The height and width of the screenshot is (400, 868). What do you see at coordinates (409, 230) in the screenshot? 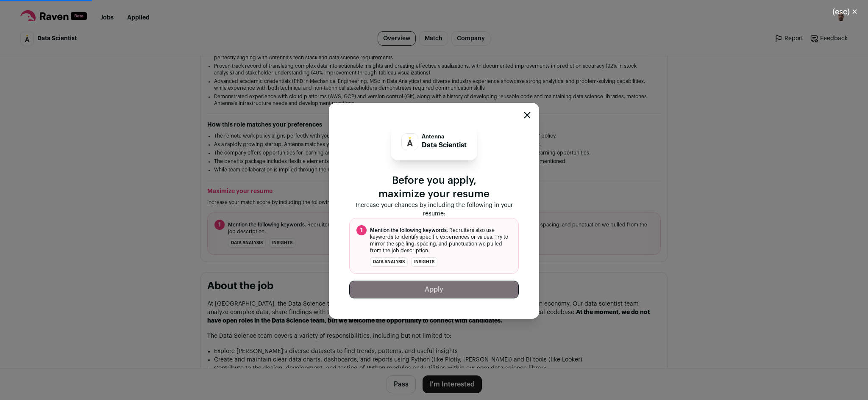
I see `span: Mention the following keywords` at bounding box center [409, 230].